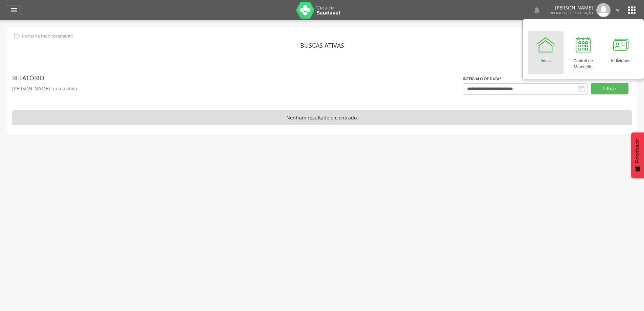 The image size is (644, 311). I want to click on button: Feedback - Mostrar pesquisa, so click(638, 156).